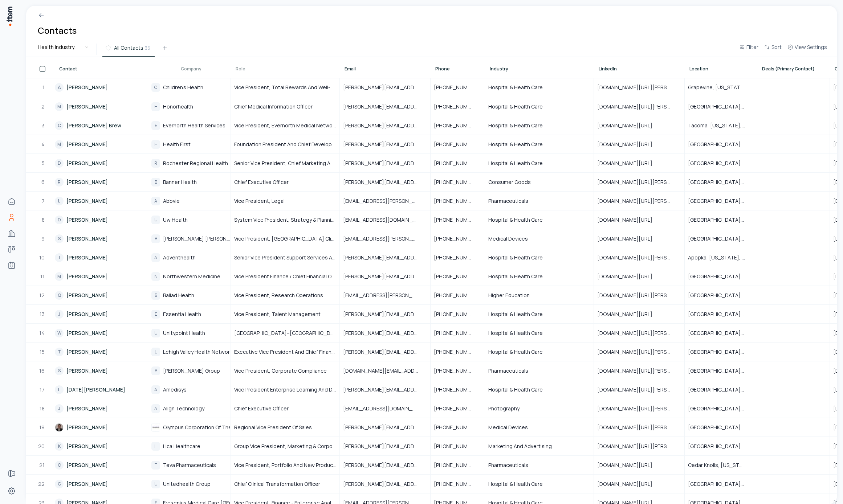  I want to click on div: LLehigh Valley Health Network, so click(187, 352).